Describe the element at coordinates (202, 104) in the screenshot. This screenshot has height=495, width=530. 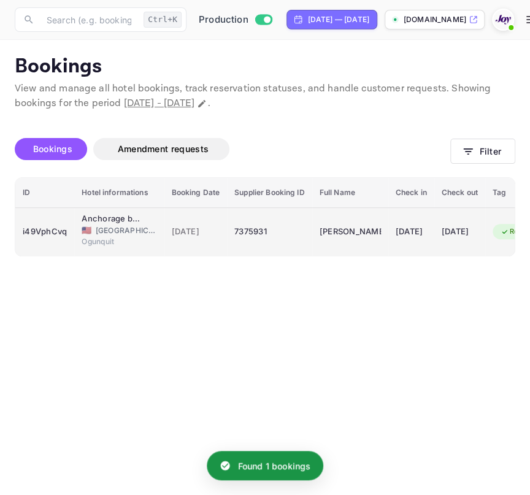
I see `button: Change date range` at that location.